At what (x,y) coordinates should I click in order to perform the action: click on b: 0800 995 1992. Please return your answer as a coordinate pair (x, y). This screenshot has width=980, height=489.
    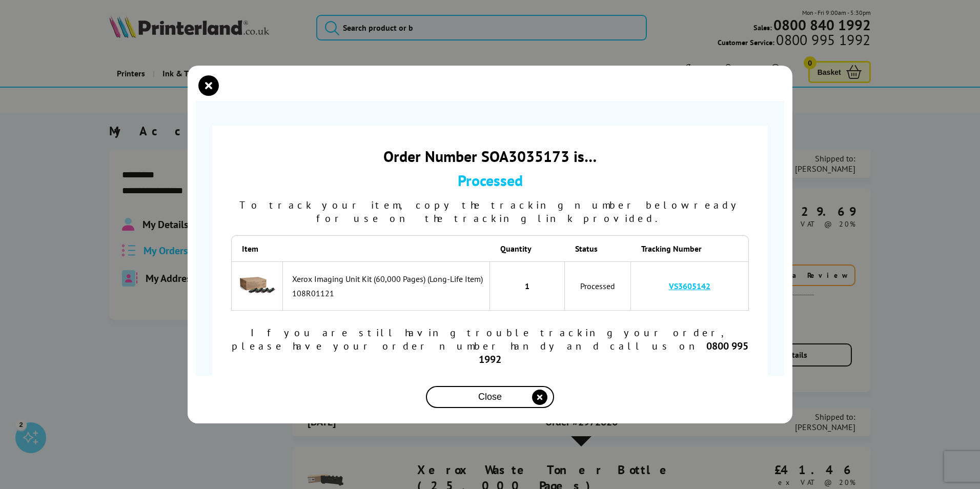
    Looking at the image, I should click on (613, 352).